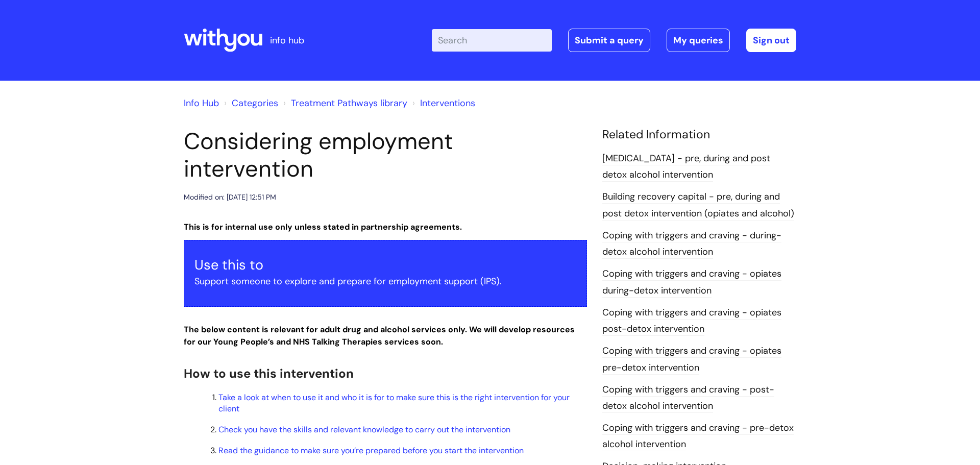 Image resolution: width=980 pixels, height=465 pixels. What do you see at coordinates (699, 135) in the screenshot?
I see `h4: Related Information` at bounding box center [699, 135].